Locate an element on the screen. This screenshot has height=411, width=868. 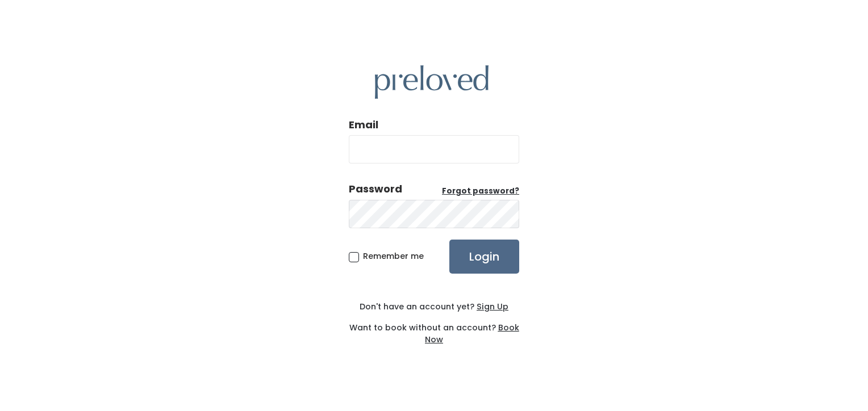
u: Forgot password? is located at coordinates (481, 191).